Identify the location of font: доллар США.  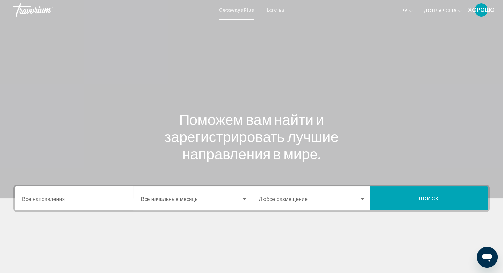
(440, 11).